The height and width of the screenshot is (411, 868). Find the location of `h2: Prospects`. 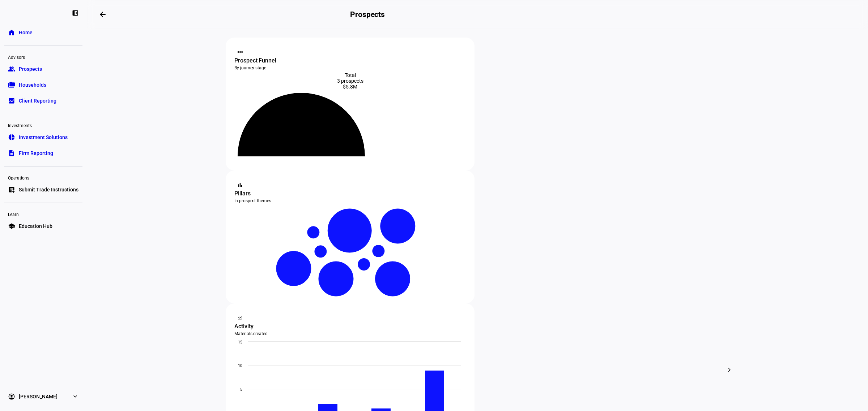

h2: Prospects is located at coordinates (368, 15).